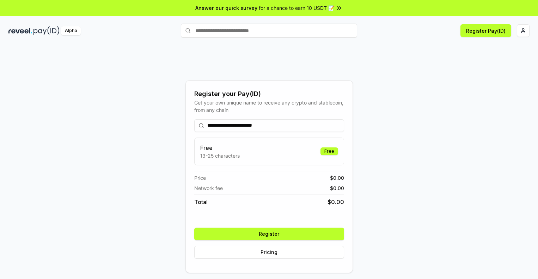  I want to click on h3: Free, so click(220, 148).